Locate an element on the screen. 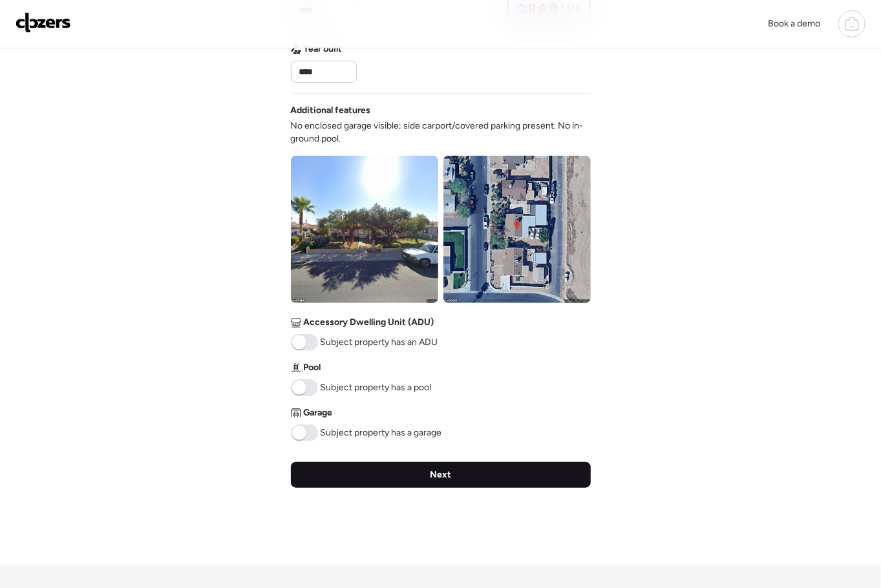  span: Next is located at coordinates (440, 475).